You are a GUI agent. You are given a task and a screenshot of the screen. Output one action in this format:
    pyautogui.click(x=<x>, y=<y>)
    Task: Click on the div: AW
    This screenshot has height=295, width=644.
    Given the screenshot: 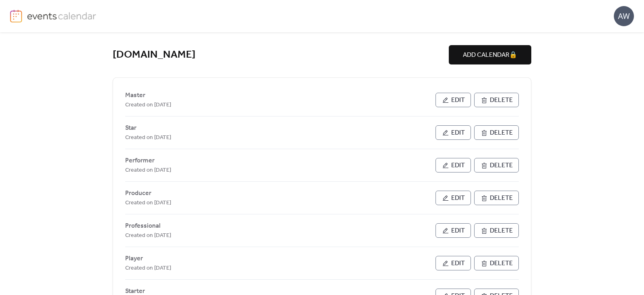 What is the action you would take?
    pyautogui.click(x=624, y=16)
    